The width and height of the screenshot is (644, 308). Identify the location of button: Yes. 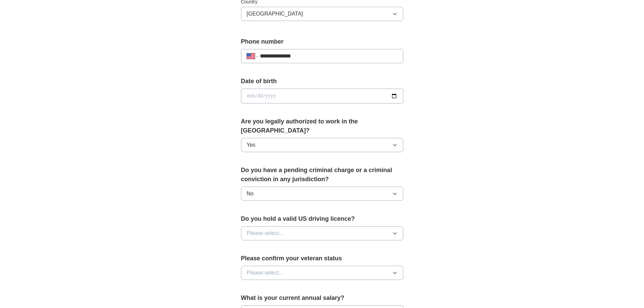
(322, 145).